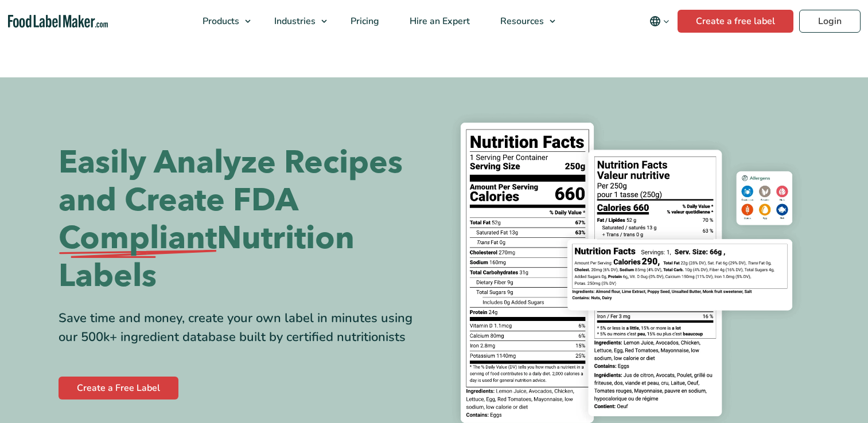  What do you see at coordinates (521, 21) in the screenshot?
I see `span: Resources` at bounding box center [521, 21].